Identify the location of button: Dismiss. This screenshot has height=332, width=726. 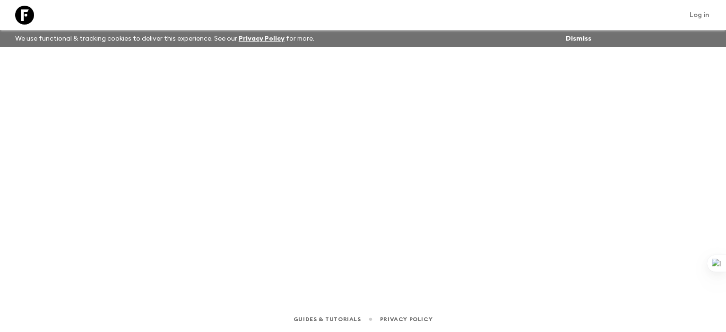
(579, 39).